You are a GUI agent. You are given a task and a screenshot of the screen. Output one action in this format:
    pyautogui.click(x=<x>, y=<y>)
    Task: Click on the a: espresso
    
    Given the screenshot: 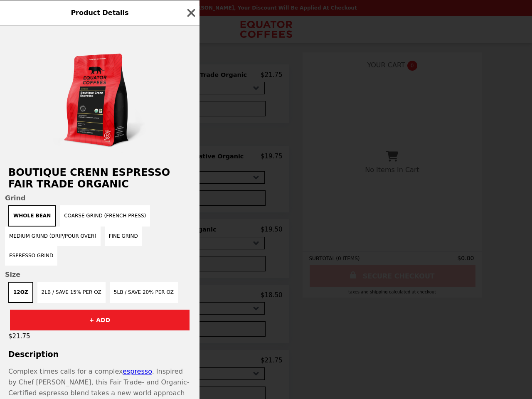 What is the action you would take?
    pyautogui.click(x=137, y=371)
    